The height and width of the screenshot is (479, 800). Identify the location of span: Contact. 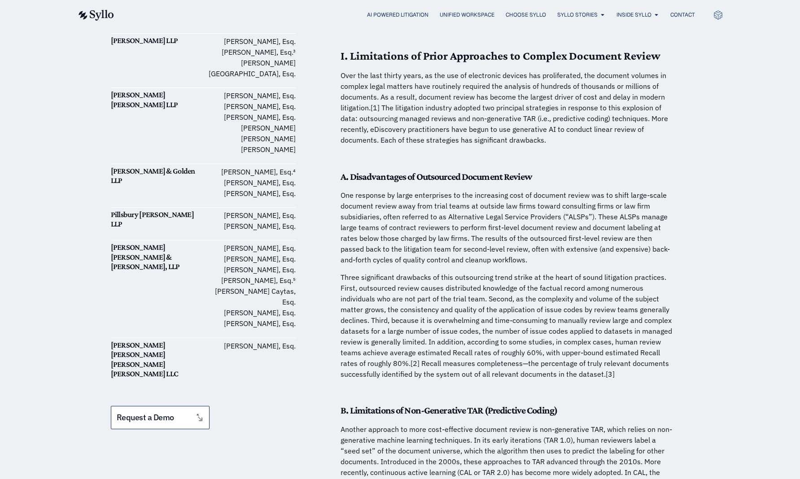
(682, 15).